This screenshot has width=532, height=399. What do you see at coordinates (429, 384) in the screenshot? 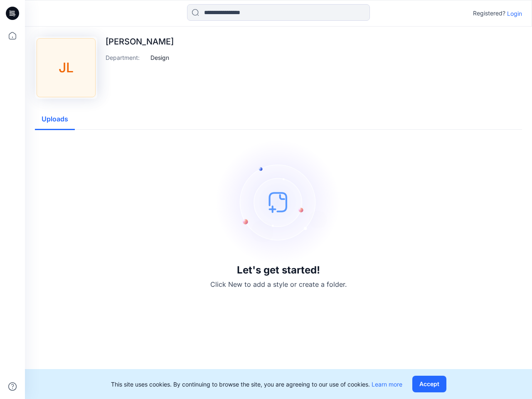
I see `button: Accept` at bounding box center [429, 384].